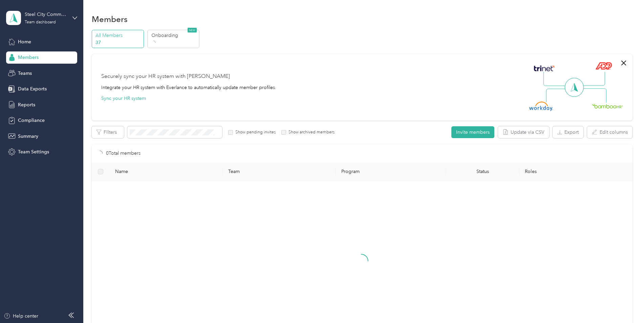 This screenshot has height=323, width=644. What do you see at coordinates (46, 15) in the screenshot?
I see `div: Steel City Commercial` at bounding box center [46, 15].